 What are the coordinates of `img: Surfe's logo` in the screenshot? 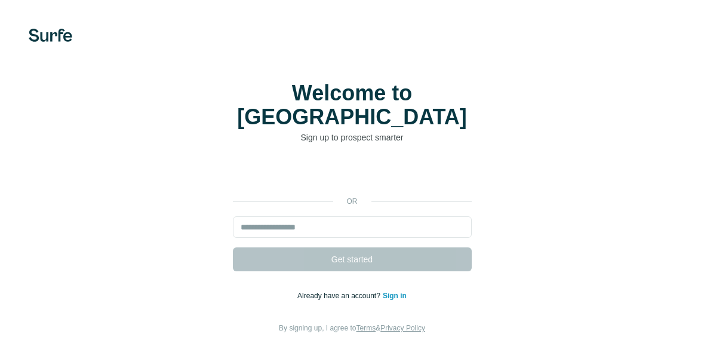 It's located at (50, 35).